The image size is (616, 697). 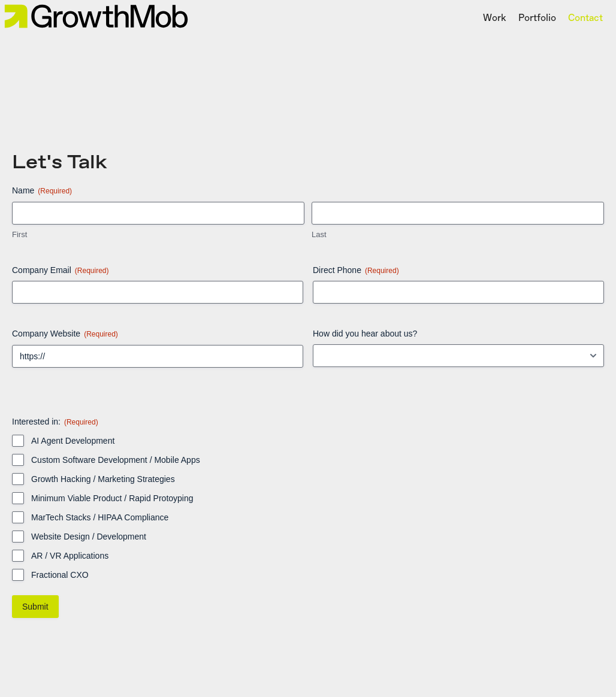 I want to click on input: Submit, so click(x=35, y=607).